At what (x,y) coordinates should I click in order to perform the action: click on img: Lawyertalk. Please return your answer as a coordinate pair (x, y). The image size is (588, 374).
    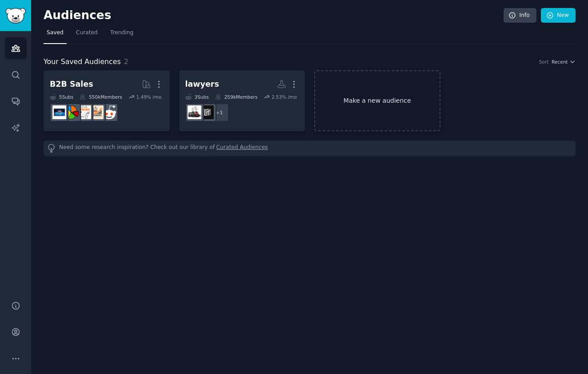
    Looking at the image, I should click on (194, 112).